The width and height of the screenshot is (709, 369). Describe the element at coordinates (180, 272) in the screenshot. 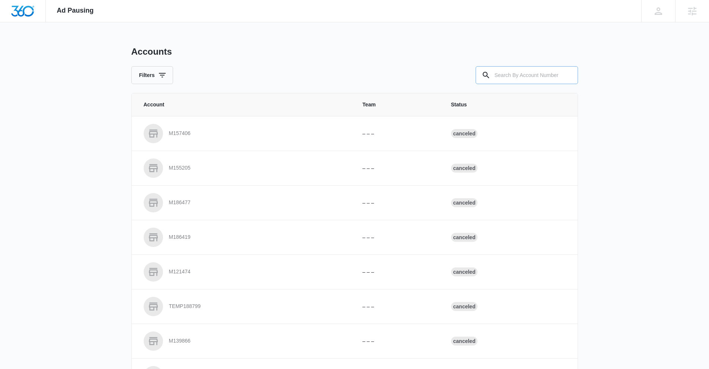

I see `p: M121474` at that location.